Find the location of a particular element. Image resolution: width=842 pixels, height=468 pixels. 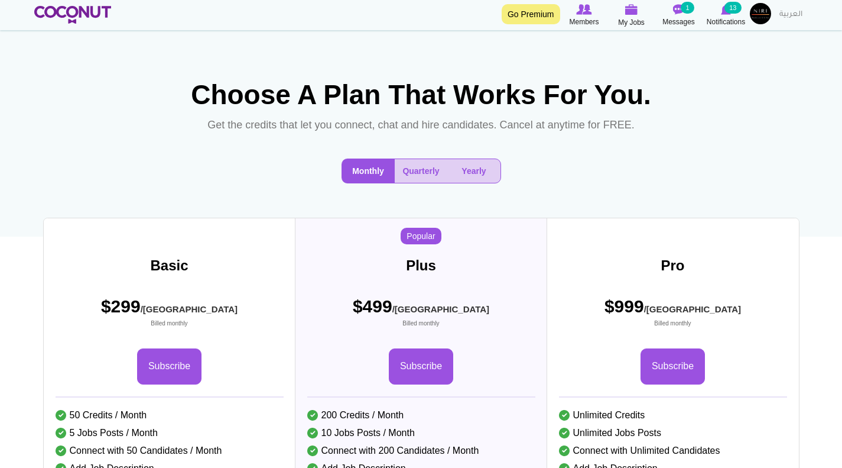

img: Home is located at coordinates (73, 15).